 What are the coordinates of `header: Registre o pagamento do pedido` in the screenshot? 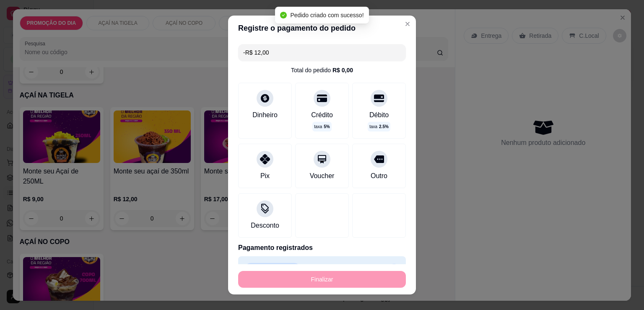 It's located at (322, 28).